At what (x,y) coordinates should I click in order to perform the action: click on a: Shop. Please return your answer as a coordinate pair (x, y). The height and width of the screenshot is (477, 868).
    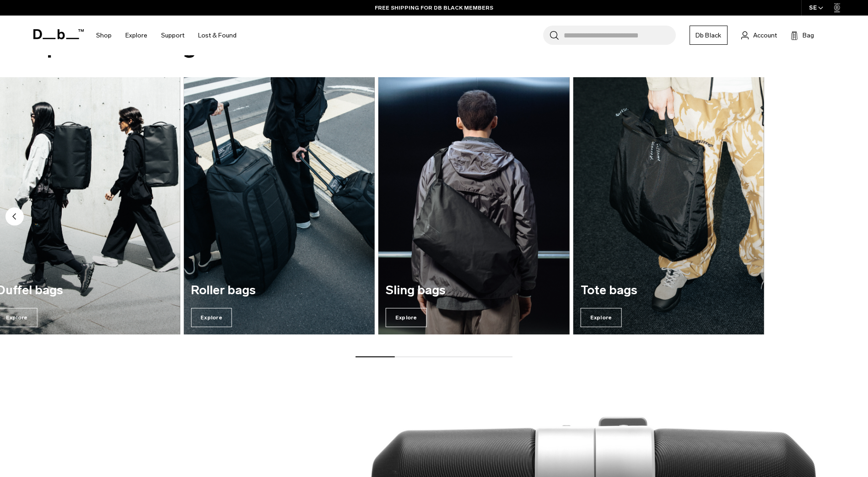
    Looking at the image, I should click on (104, 35).